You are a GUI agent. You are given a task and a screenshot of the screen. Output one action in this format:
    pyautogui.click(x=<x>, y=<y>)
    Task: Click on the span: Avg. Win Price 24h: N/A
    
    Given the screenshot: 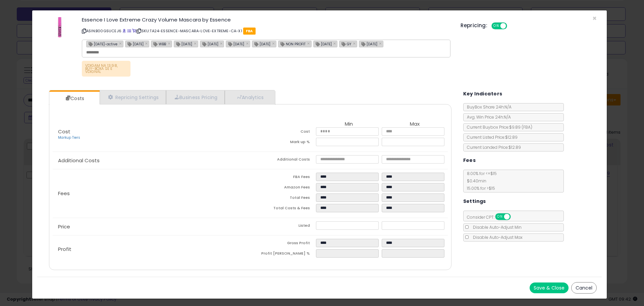 What is the action you would take?
    pyautogui.click(x=487, y=117)
    